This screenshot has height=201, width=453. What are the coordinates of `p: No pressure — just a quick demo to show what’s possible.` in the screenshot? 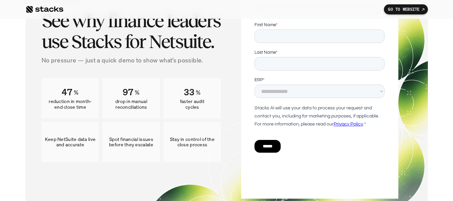 It's located at (131, 60).